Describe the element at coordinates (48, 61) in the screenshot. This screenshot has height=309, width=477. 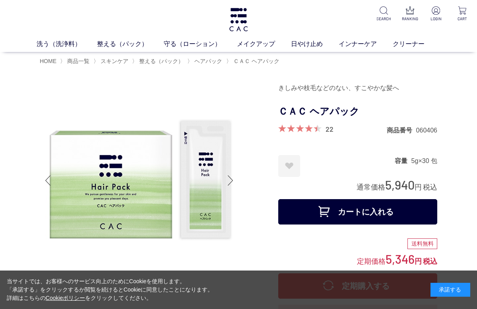
I see `a: HOME` at that location.